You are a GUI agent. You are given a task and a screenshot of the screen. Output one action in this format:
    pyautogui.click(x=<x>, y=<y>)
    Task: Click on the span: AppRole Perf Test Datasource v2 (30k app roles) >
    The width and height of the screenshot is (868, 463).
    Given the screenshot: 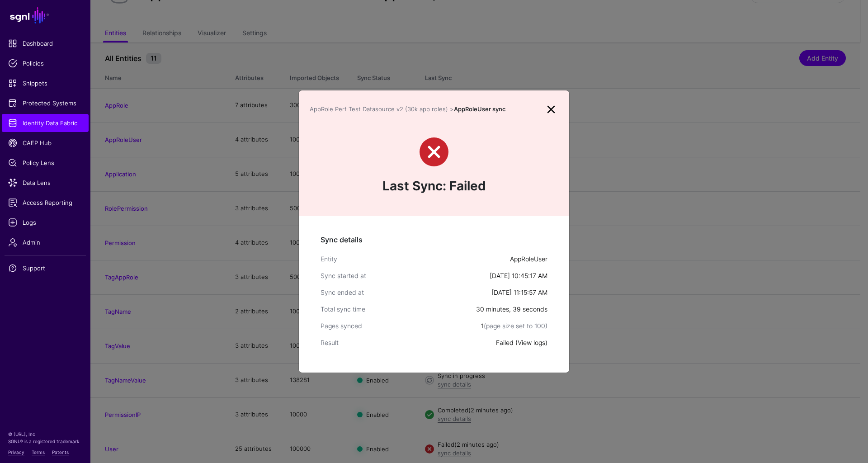 What is the action you would take?
    pyautogui.click(x=382, y=109)
    